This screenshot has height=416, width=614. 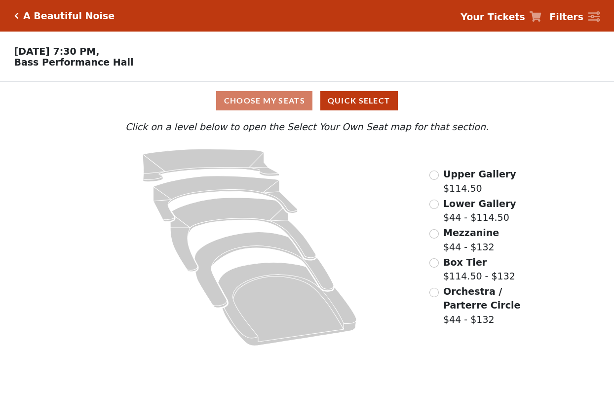 I want to click on a: Filters, so click(x=574, y=17).